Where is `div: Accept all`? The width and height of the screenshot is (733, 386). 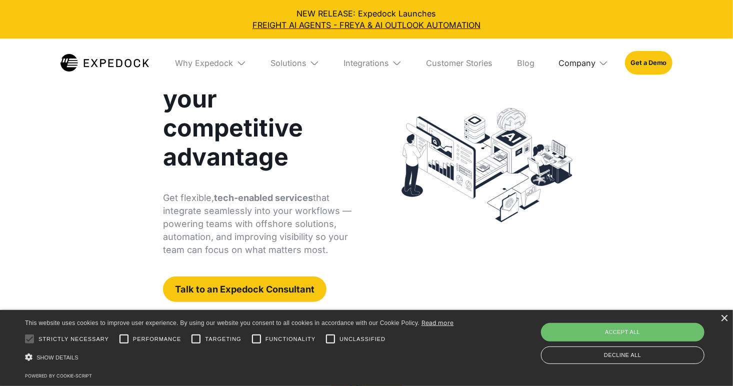
div: Accept all is located at coordinates (623, 332).